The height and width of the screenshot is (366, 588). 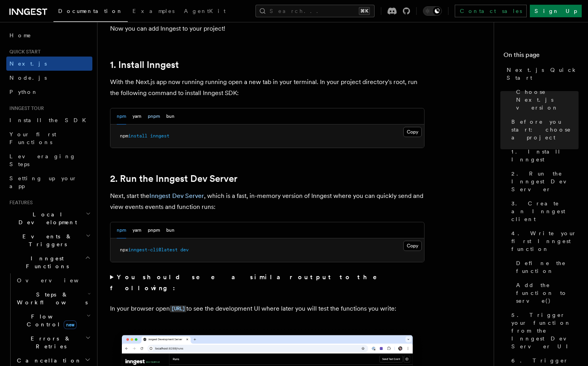 I want to click on span: 1. Install Inngest, so click(x=545, y=156).